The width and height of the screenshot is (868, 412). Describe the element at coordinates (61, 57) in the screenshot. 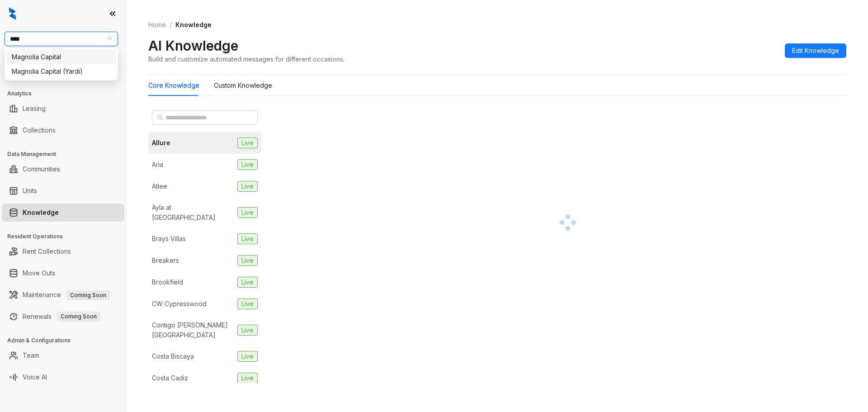

I see `div: Magnolia Capital` at that location.